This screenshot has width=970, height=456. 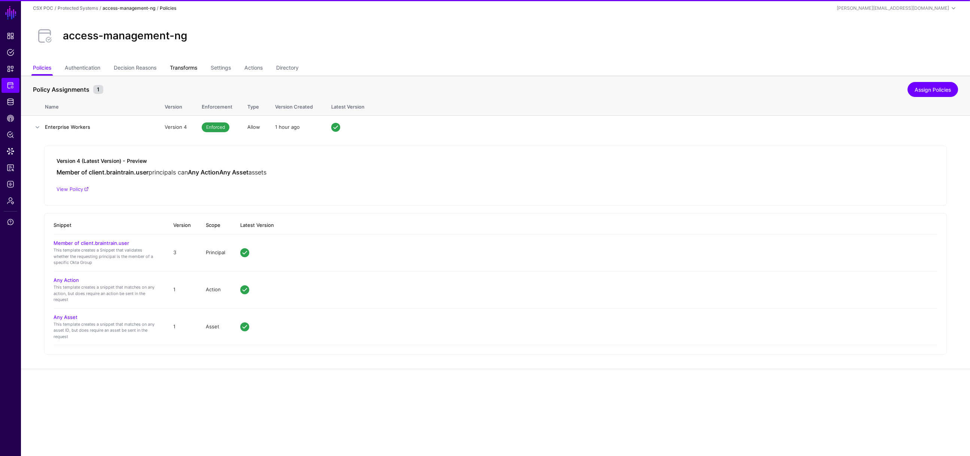 What do you see at coordinates (10, 151) in the screenshot?
I see `a: Data Lens` at bounding box center [10, 151].